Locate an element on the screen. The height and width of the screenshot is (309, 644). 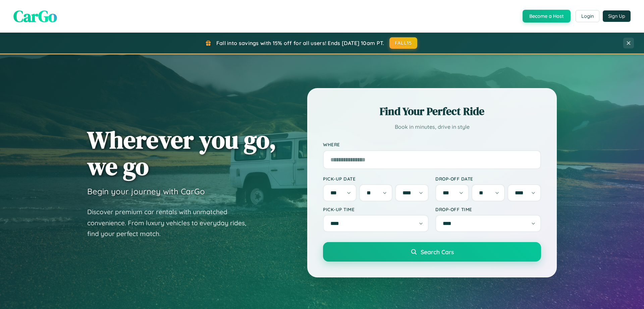
h3: Begin your journey with CarGo is located at coordinates (146, 191).